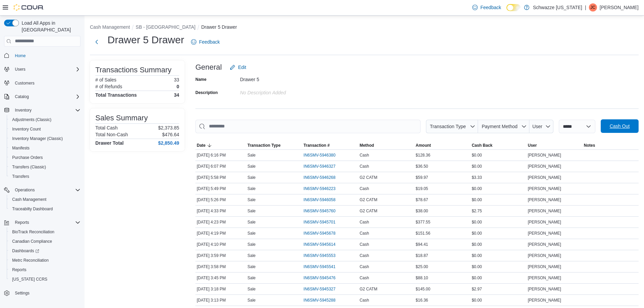 This screenshot has height=308, width=644. I want to click on span: Cash Management, so click(45, 200).